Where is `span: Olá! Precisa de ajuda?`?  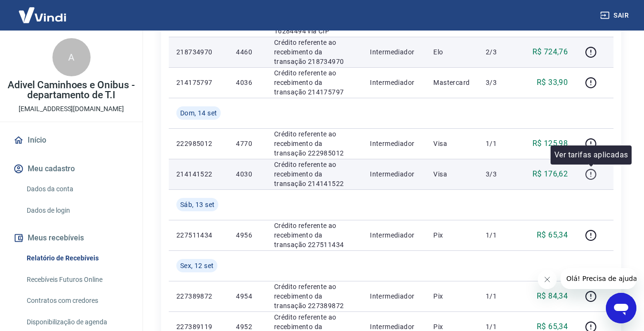 span: Olá! Precisa de ajuda? is located at coordinates (43, 10).